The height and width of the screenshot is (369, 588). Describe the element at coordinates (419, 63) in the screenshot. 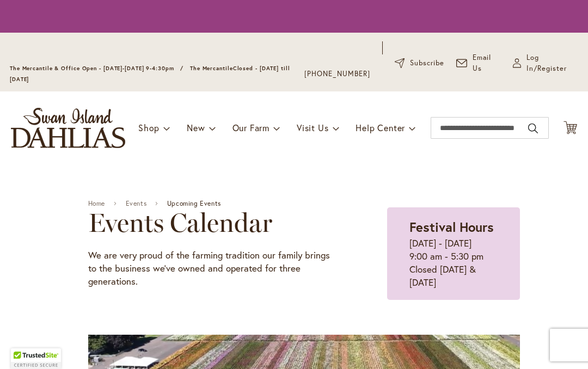

I see `a: Subscribe` at that location.